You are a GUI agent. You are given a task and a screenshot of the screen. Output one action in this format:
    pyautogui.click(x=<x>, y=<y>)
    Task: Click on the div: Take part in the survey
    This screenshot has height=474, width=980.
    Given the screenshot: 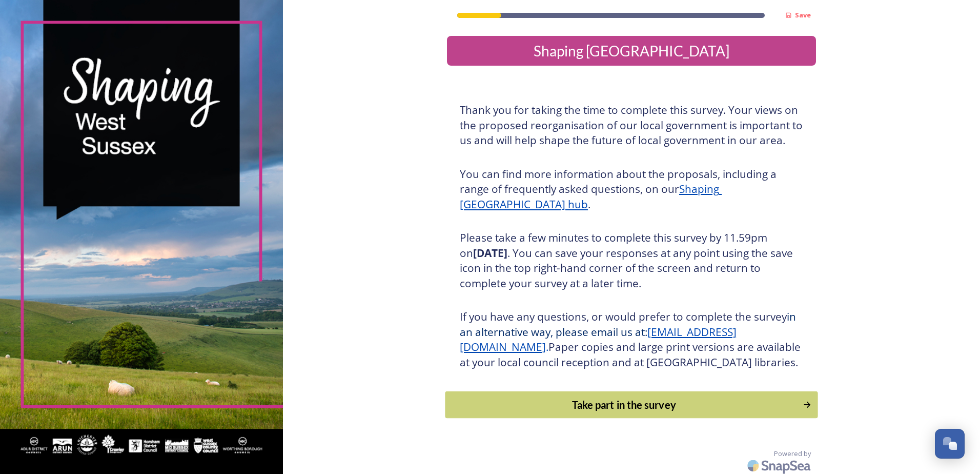 What is the action you would take?
    pyautogui.click(x=624, y=404)
    